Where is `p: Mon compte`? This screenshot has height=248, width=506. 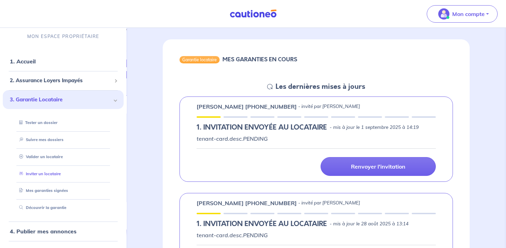
p: Mon compte is located at coordinates (468, 14).